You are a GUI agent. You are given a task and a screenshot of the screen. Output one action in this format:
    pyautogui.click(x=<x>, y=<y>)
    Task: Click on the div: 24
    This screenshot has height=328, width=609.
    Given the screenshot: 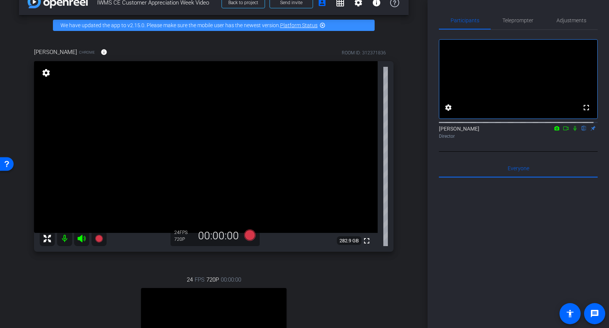 What is the action you would take?
    pyautogui.click(x=184, y=233)
    